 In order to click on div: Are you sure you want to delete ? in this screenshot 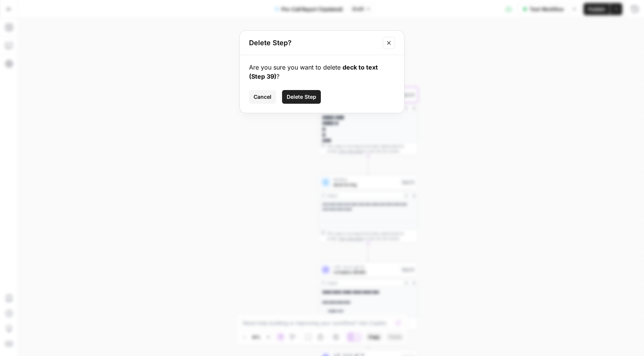, I will do `click(322, 72)`.